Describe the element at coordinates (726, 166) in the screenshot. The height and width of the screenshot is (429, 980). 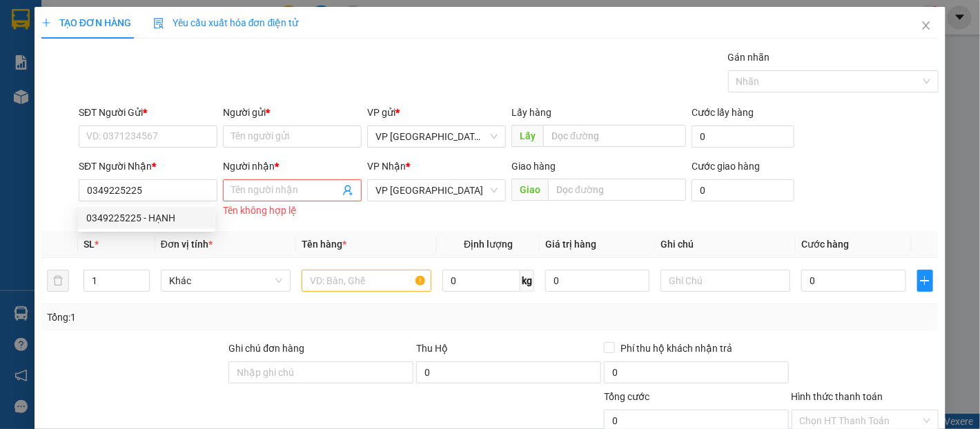
I see `label: Cước giao hàng` at that location.